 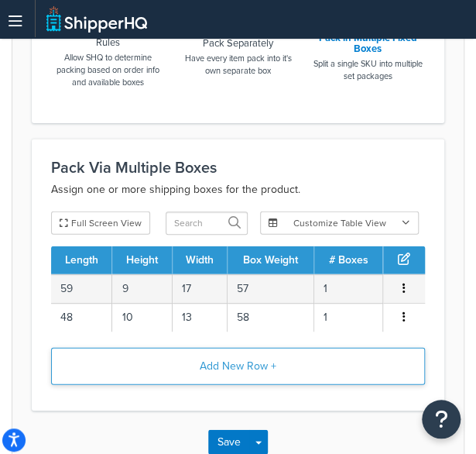 I want to click on th: Width, so click(x=200, y=260).